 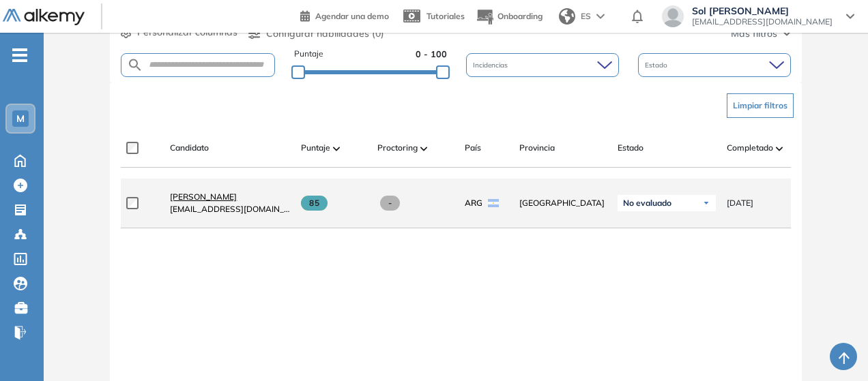 I want to click on span: M, so click(x=20, y=118).